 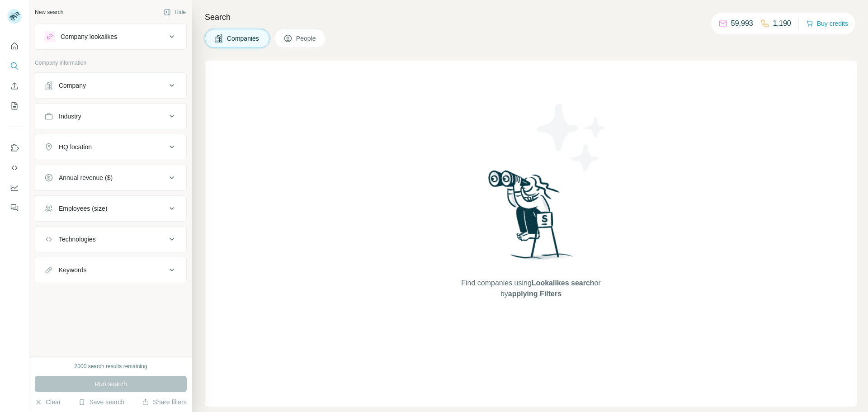 What do you see at coordinates (532, 218) in the screenshot?
I see `img: Surfe Illustration - Woman searching with binoculars` at bounding box center [532, 218].